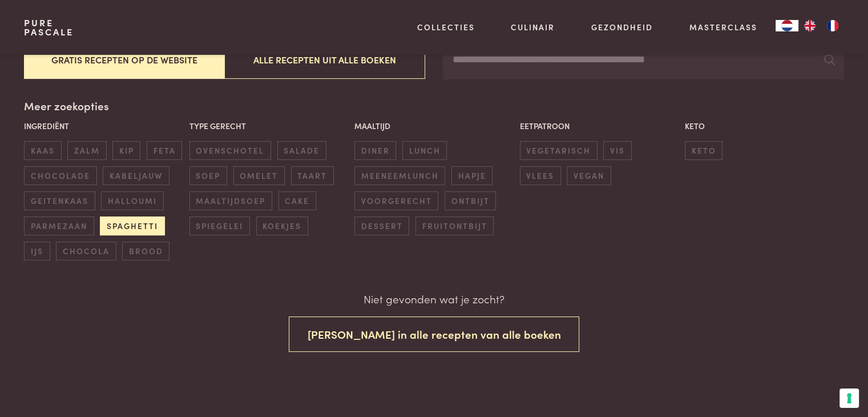 This screenshot has width=868, height=417. Describe the element at coordinates (821, 26) in the screenshot. I see `ul: Language list` at that location.